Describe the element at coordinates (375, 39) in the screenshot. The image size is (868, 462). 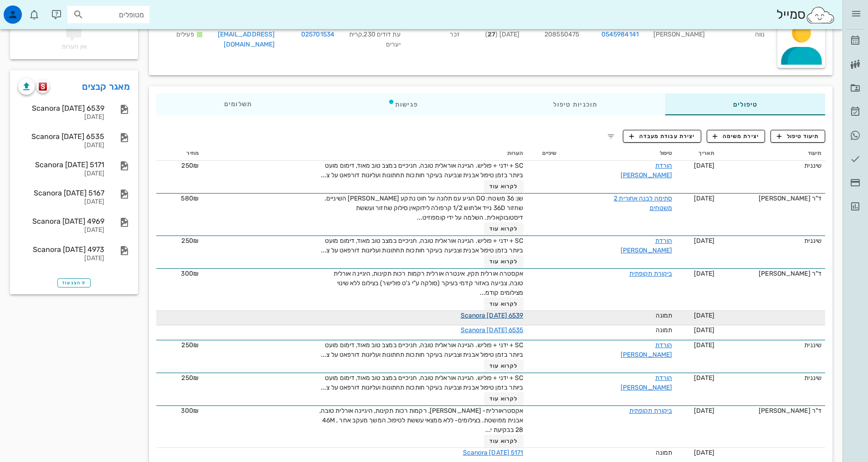
I see `span: קרית יערים` at that location.